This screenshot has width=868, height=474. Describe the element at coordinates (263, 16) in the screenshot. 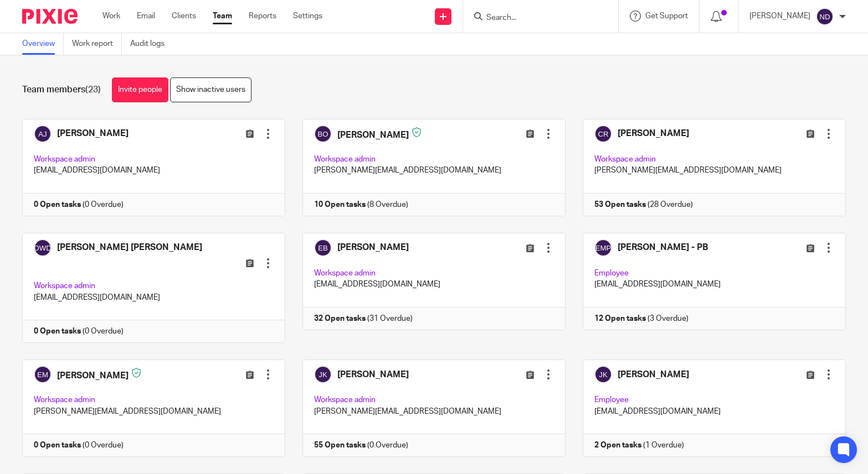

I see `a: Reports` at that location.